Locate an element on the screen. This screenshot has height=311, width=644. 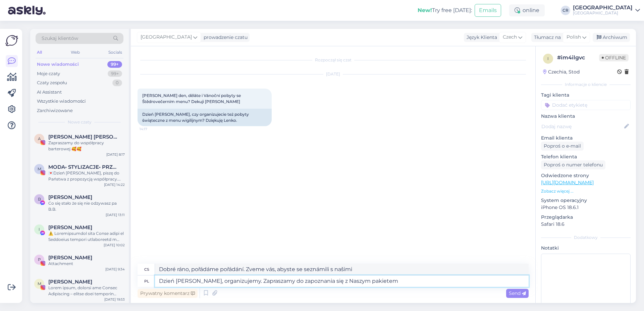
input: Dodać etykietę is located at coordinates (586, 105).